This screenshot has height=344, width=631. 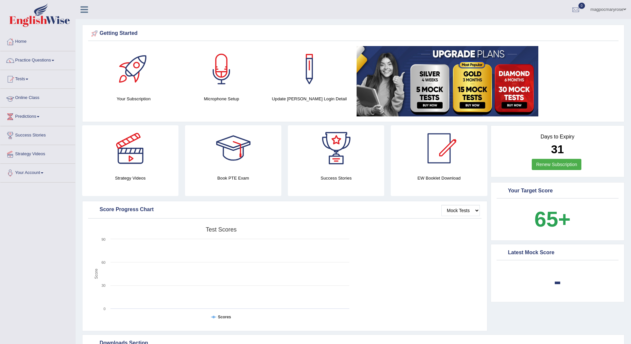 What do you see at coordinates (233, 178) in the screenshot?
I see `h4: Book PTE Exam` at bounding box center [233, 178].